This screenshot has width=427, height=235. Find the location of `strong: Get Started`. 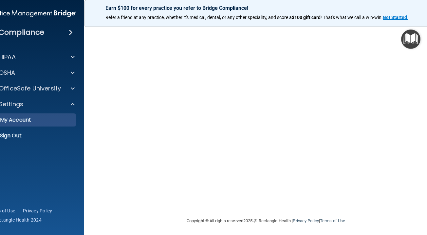

strong: Get Started is located at coordinates (394, 17).